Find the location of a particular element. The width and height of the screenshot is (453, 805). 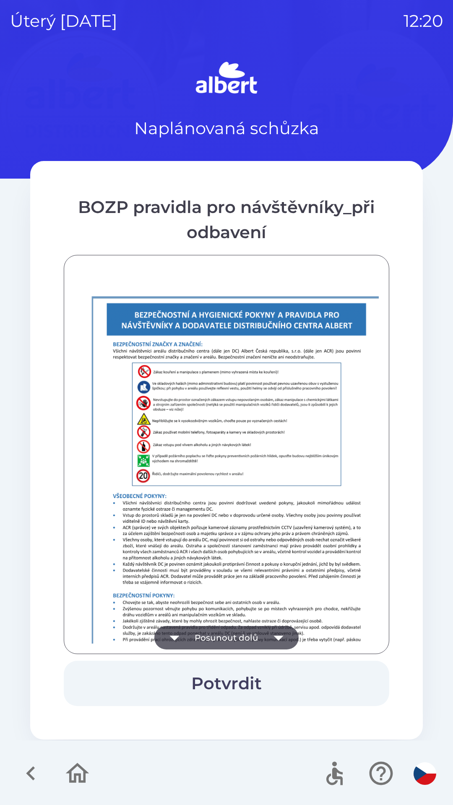

button: Posunout dolů is located at coordinates (226, 638).